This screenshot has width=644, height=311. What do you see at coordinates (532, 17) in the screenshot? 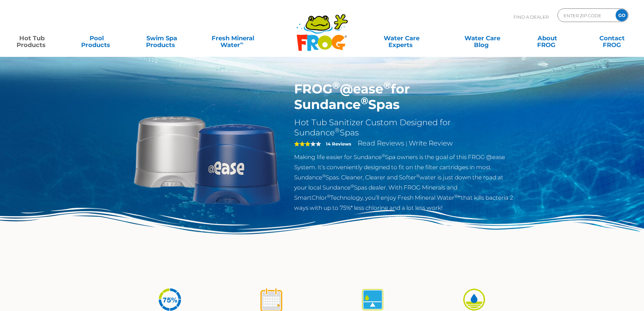
I see `p: Find A Dealer` at bounding box center [532, 17].